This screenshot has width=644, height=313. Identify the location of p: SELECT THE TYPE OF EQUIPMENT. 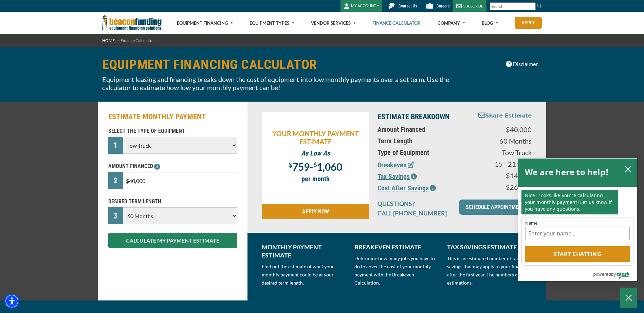
(173, 131).